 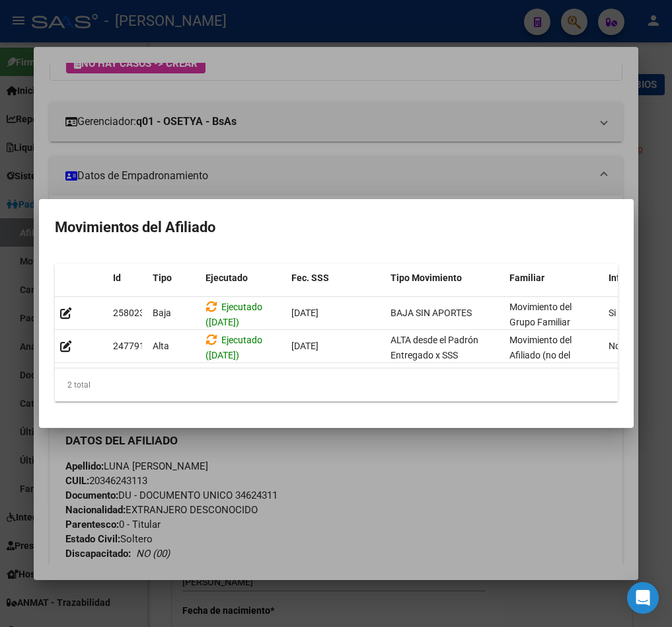 I want to click on span: Baja, so click(x=162, y=313).